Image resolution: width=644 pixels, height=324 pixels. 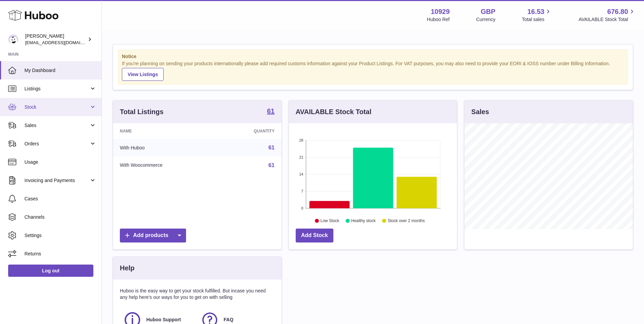 What do you see at coordinates (301, 140) in the screenshot?
I see `text: 28` at bounding box center [301, 140].